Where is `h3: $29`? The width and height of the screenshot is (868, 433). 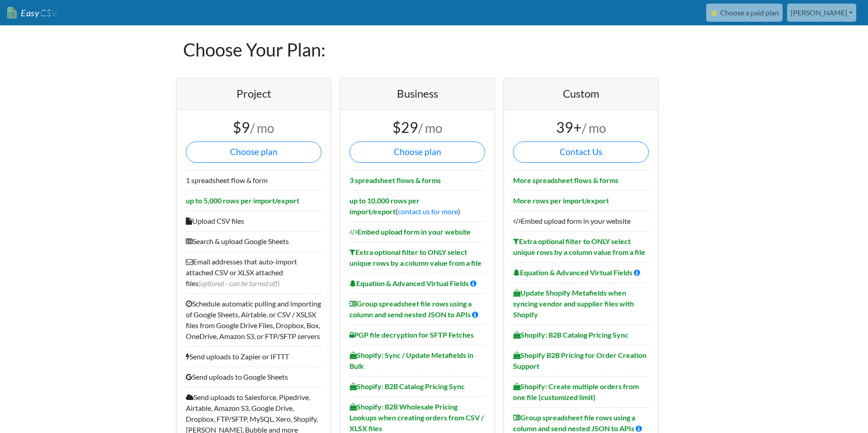 h3: $29 is located at coordinates (417, 127).